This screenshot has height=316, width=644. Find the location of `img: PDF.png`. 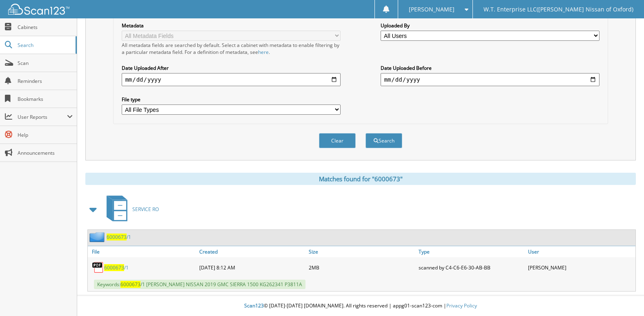

img: PDF.png is located at coordinates (98, 268).